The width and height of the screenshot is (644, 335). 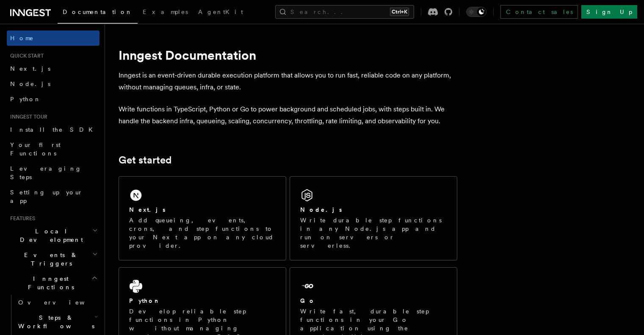 I want to click on button: Steps & Workflows, so click(x=57, y=322).